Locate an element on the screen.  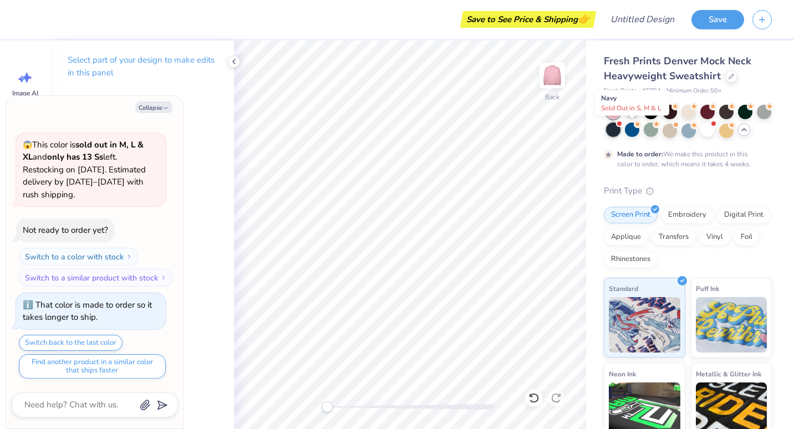
div: Print Type is located at coordinates (688, 191).